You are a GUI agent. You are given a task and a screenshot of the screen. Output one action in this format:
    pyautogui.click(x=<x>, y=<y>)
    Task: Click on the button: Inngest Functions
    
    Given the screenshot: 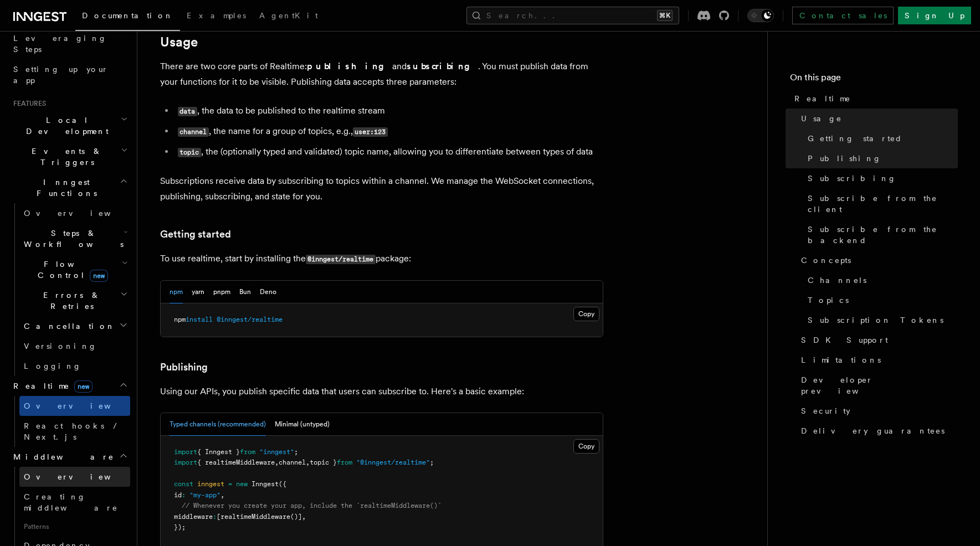 What is the action you would take?
    pyautogui.click(x=69, y=188)
    